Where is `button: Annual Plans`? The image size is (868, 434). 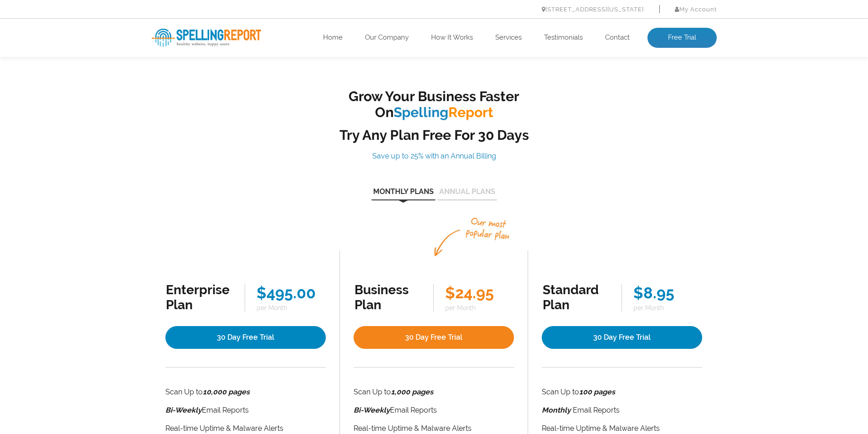
button: Annual Plans is located at coordinates (467, 194).